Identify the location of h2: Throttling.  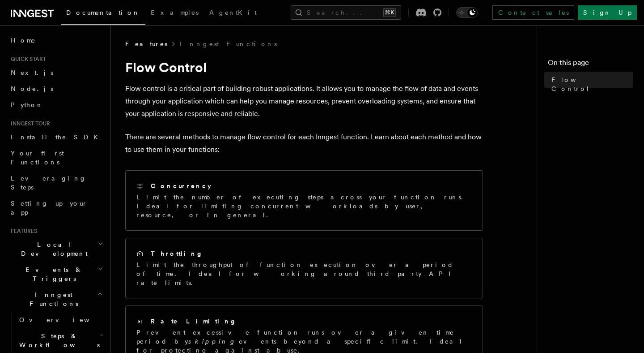
(177, 254).